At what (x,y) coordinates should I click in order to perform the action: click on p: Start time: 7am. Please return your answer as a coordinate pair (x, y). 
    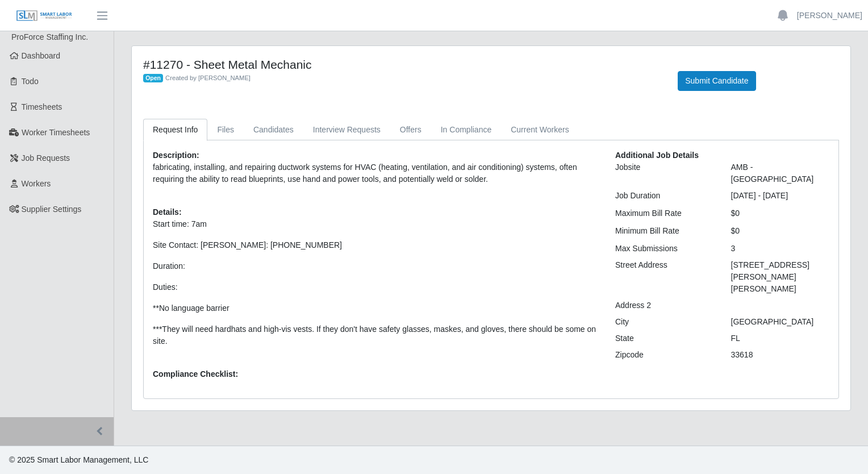
    Looking at the image, I should click on (375, 224).